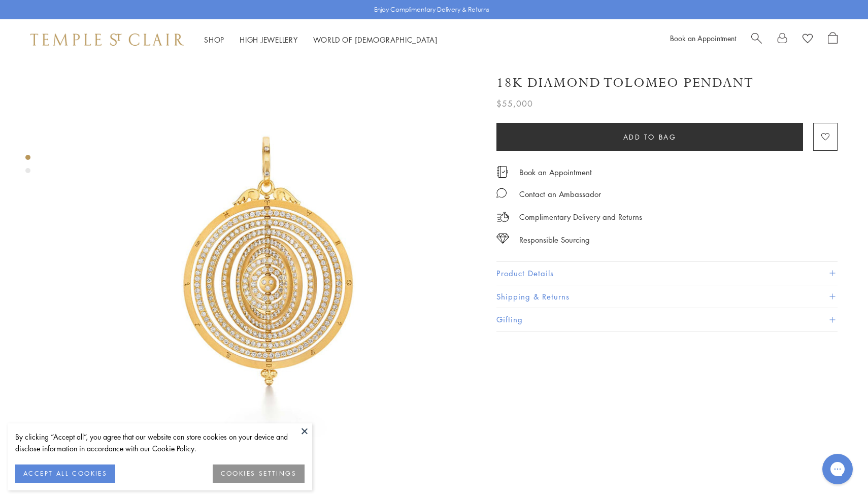 This screenshot has height=498, width=868. What do you see at coordinates (667, 319) in the screenshot?
I see `button: Gifting` at bounding box center [667, 319].